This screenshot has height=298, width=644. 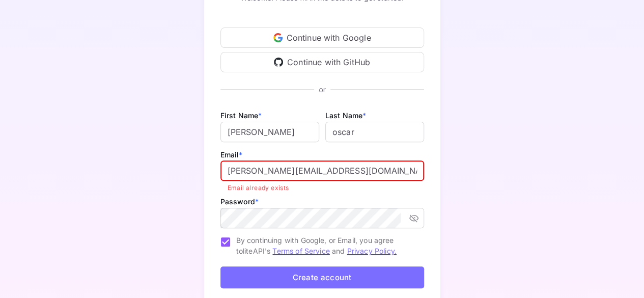 I want to click on button: toggle password visibility, so click(x=414, y=218).